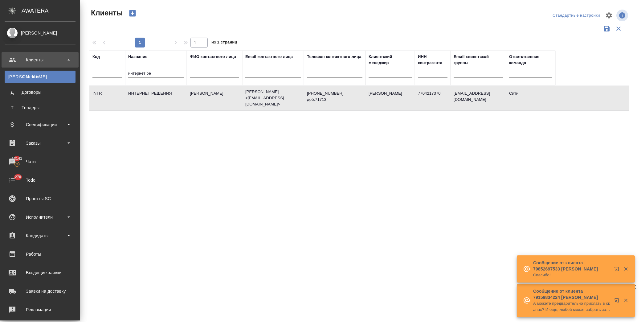 Image resolution: width=641 pixels, height=322 pixels. I want to click on td: Сити, so click(531, 98).